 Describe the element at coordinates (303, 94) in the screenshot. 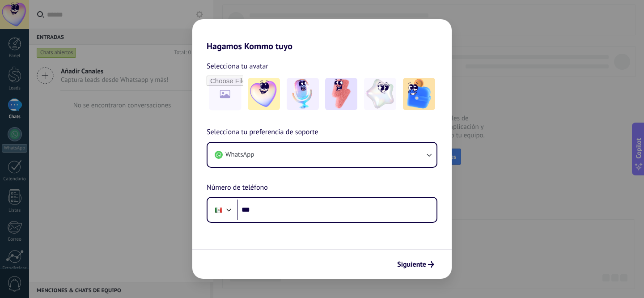

I see `img: -2.jpeg` at that location.